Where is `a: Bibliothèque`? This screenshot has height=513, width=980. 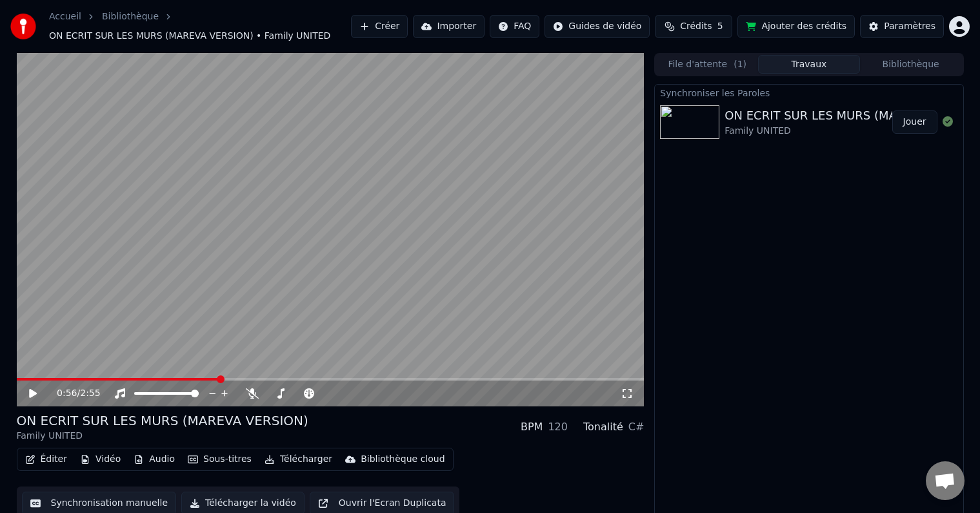 a: Bibliothèque is located at coordinates (130, 17).